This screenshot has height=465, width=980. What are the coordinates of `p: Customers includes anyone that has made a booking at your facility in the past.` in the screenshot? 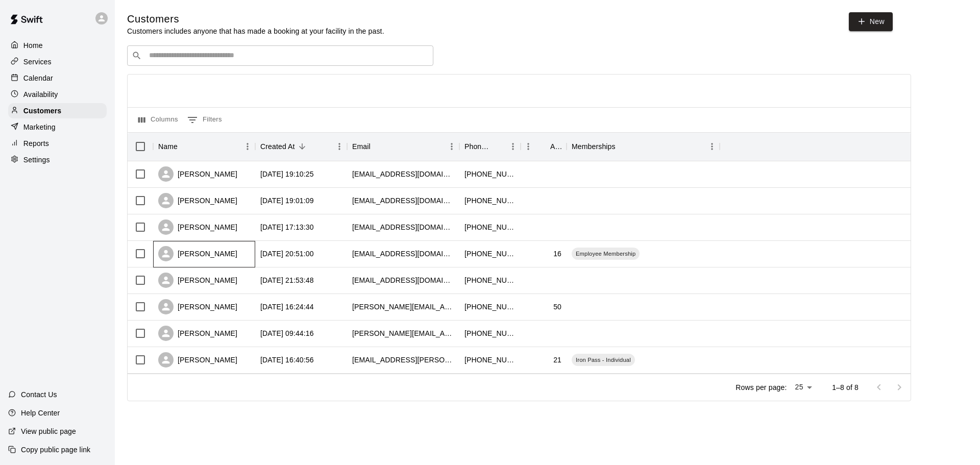 It's located at (255, 31).